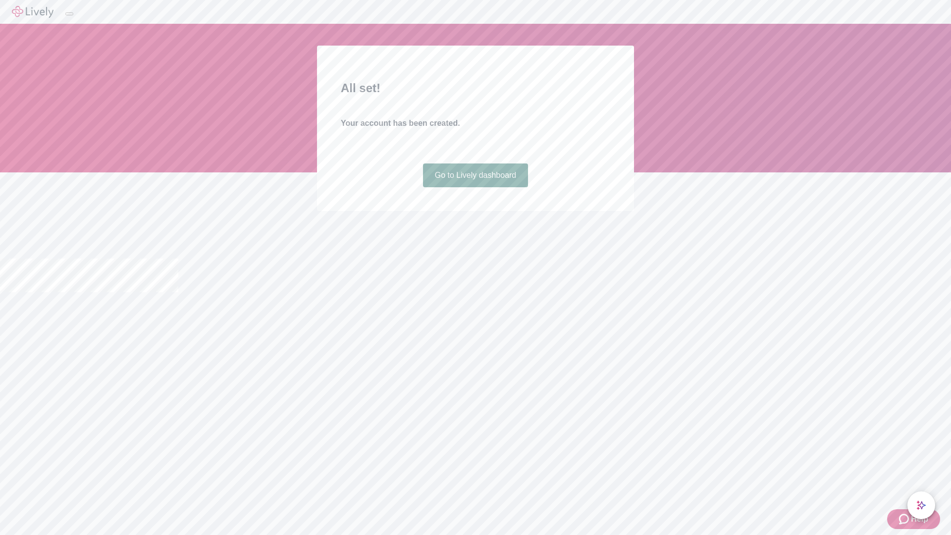  What do you see at coordinates (905, 519) in the screenshot?
I see `svg: Zendesk support icon` at bounding box center [905, 519].